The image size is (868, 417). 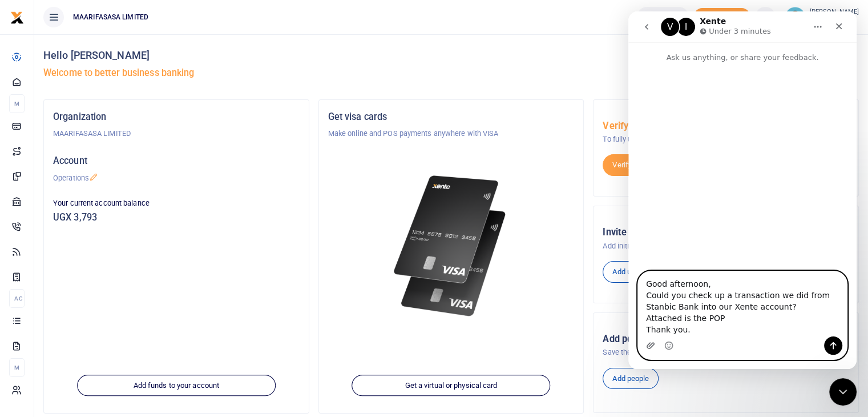 I want to click on h5: Organization, so click(x=176, y=117).